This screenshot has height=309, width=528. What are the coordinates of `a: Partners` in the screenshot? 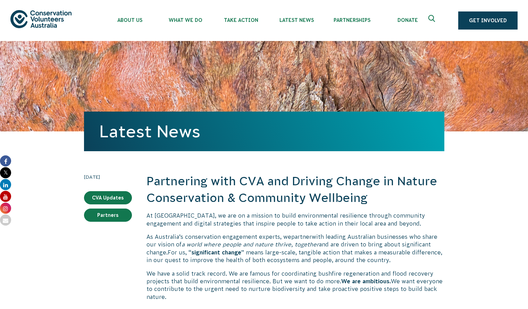 It's located at (108, 215).